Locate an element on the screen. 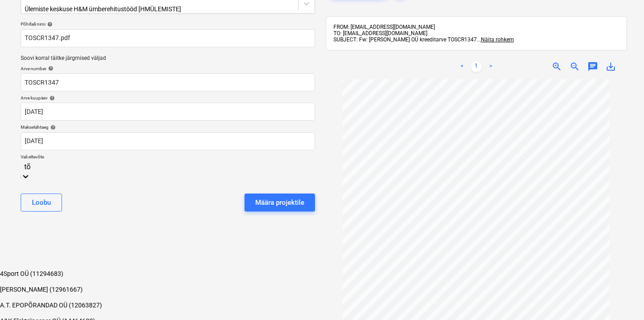 The width and height of the screenshot is (644, 320). div: Arve number is located at coordinates (168, 69).